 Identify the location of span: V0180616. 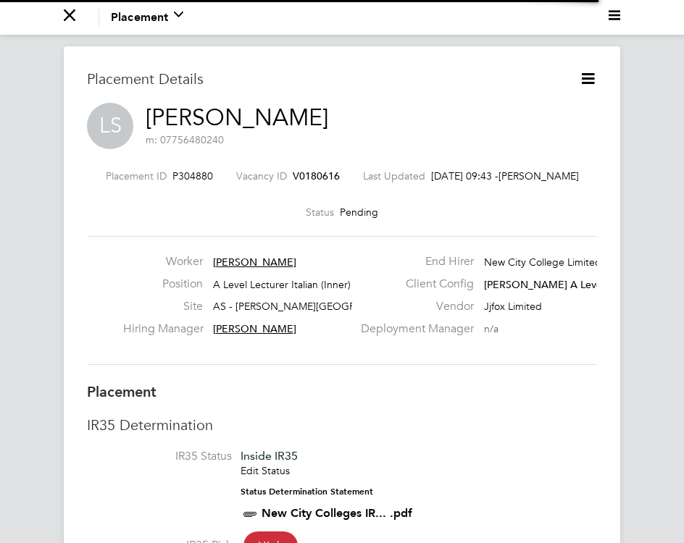
(316, 176).